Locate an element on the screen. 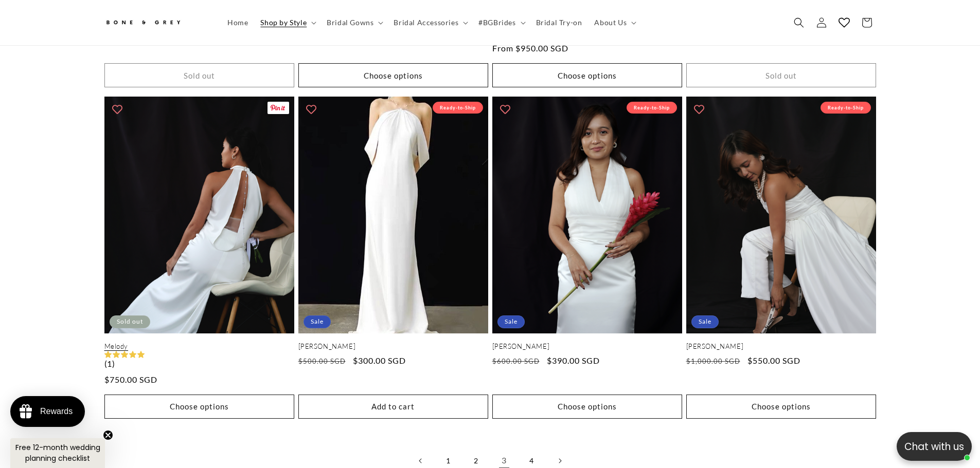 Image resolution: width=980 pixels, height=468 pixels. span: Bridal Try-on is located at coordinates (559, 23).